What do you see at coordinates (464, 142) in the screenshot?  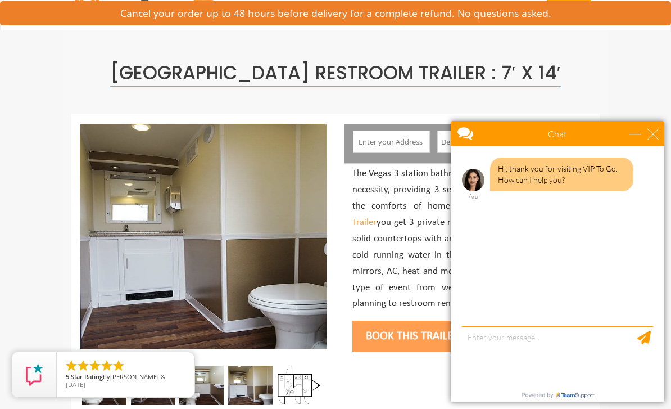 I see `input: Delivery Date` at bounding box center [464, 142].